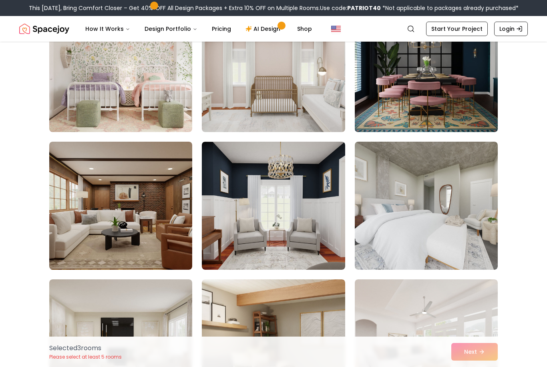 Image resolution: width=547 pixels, height=367 pixels. I want to click on button: Design Portfolio, so click(171, 29).